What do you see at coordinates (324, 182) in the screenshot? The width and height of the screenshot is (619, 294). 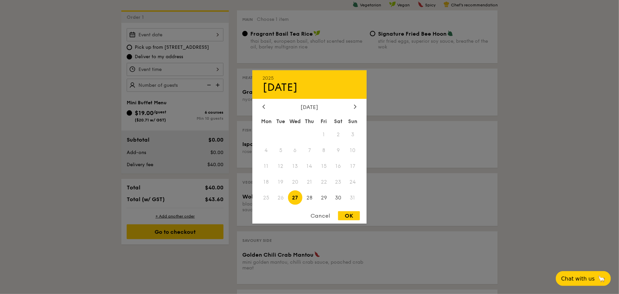 I see `span: 22` at bounding box center [324, 182].